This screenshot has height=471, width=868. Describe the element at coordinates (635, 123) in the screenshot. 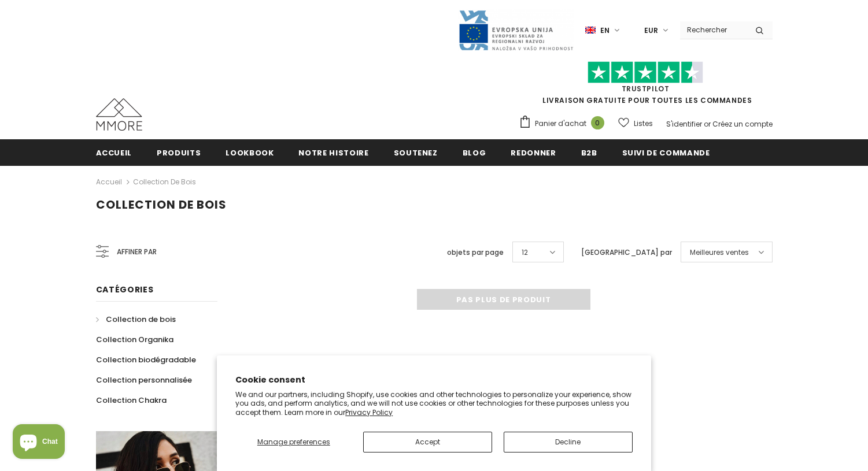

I see `a: Listes` at that location.